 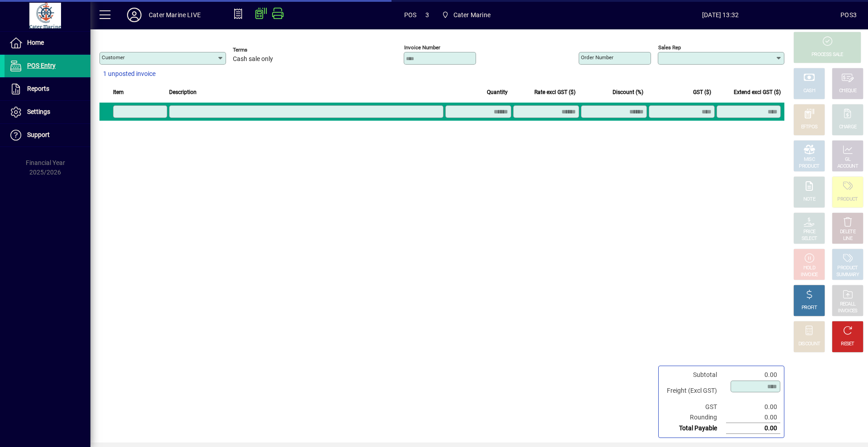 I want to click on span: Reports, so click(x=38, y=88).